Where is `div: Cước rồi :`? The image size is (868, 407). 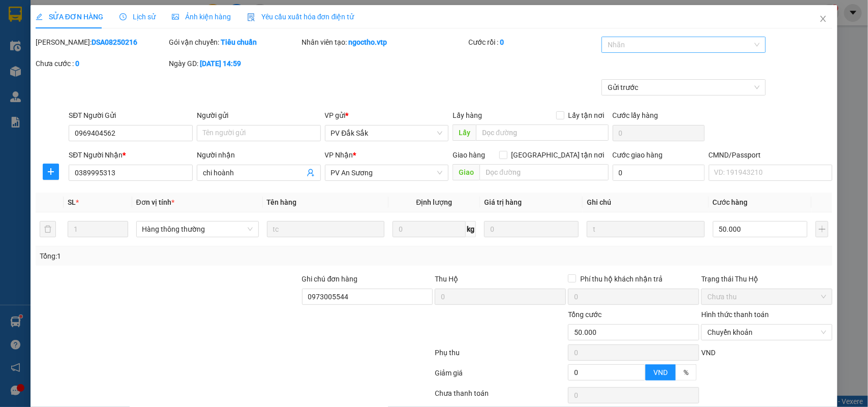 div: Cước rồi : is located at coordinates (534, 42).